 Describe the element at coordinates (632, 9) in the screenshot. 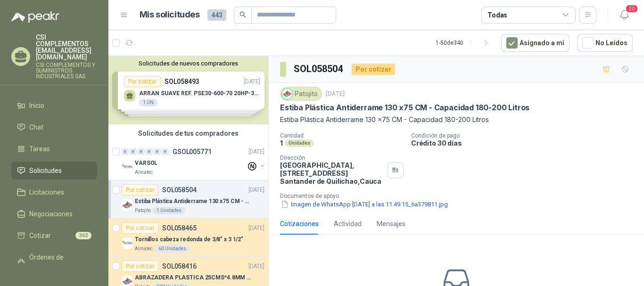

I see `span: 20` at that location.